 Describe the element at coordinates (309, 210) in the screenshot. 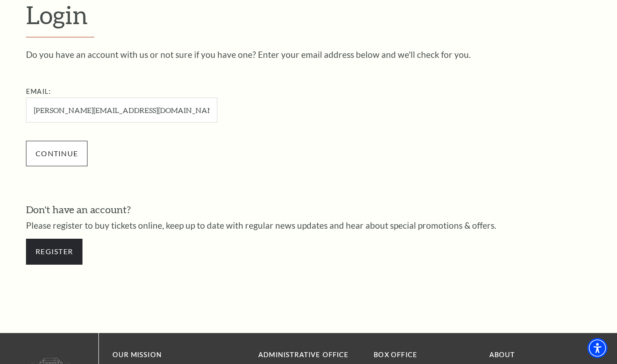

I see `h3: Don't have an account?` at that location.